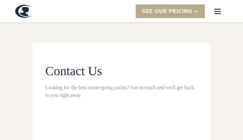 Image resolution: width=243 pixels, height=140 pixels. What do you see at coordinates (217, 11) in the screenshot?
I see `div: menu` at bounding box center [217, 11].